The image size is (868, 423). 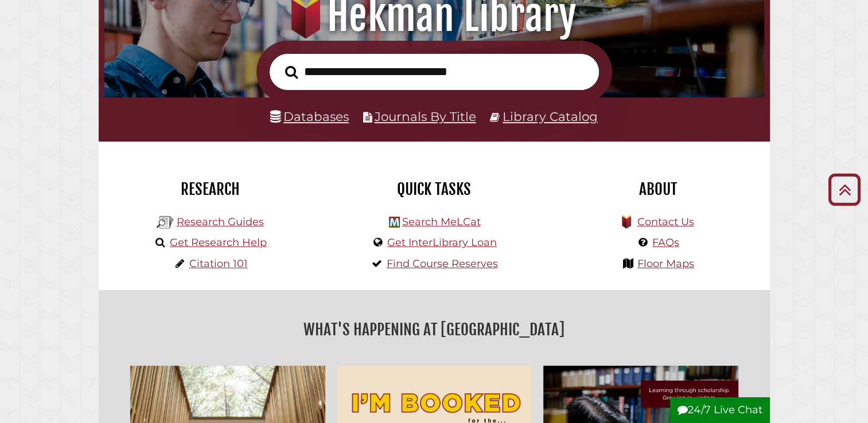 I want to click on button: Search, so click(x=291, y=72).